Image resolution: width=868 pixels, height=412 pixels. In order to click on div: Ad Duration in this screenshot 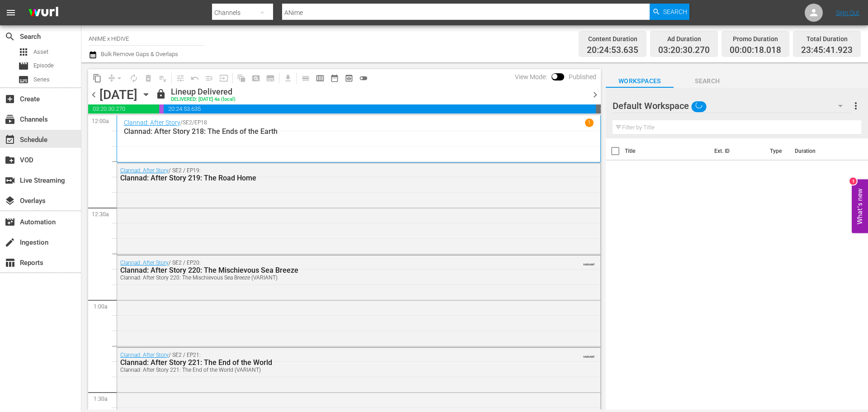, I will do `click(684, 39)`.